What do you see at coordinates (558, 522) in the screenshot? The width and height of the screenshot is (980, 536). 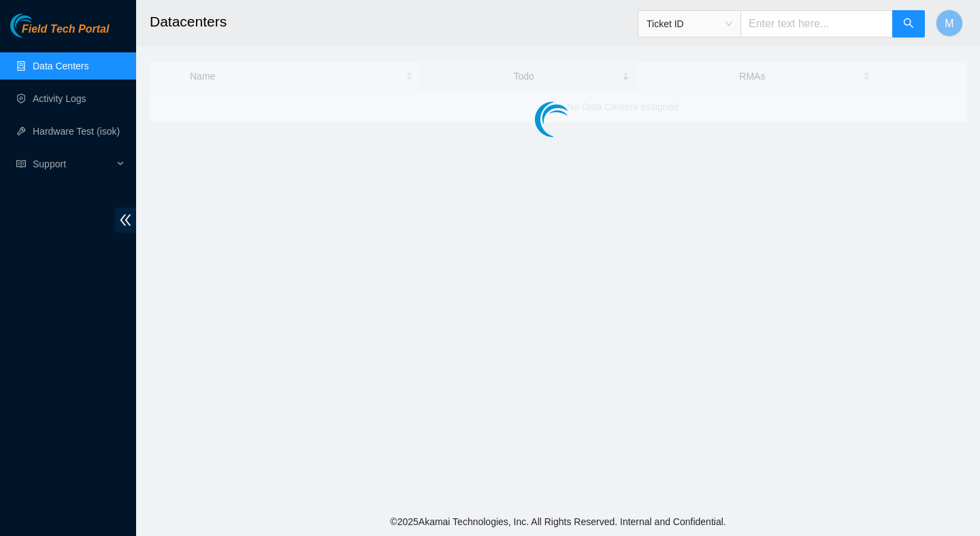 I see `footer: © 2025 Akamai Technologies, Inc. All Rights Reserved. Internal and Confidential.` at bounding box center [558, 522].